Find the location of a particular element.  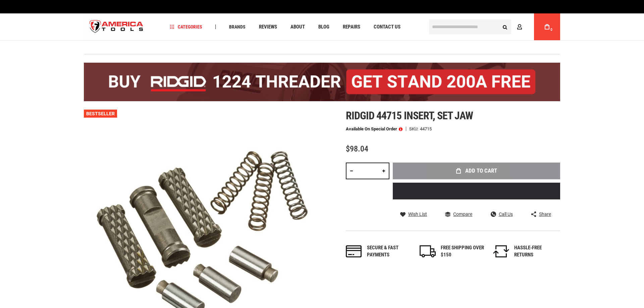

a: About is located at coordinates (298, 27).